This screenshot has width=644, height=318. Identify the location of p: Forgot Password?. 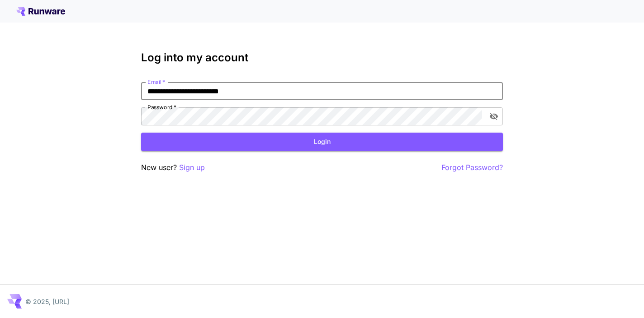
(472, 167).